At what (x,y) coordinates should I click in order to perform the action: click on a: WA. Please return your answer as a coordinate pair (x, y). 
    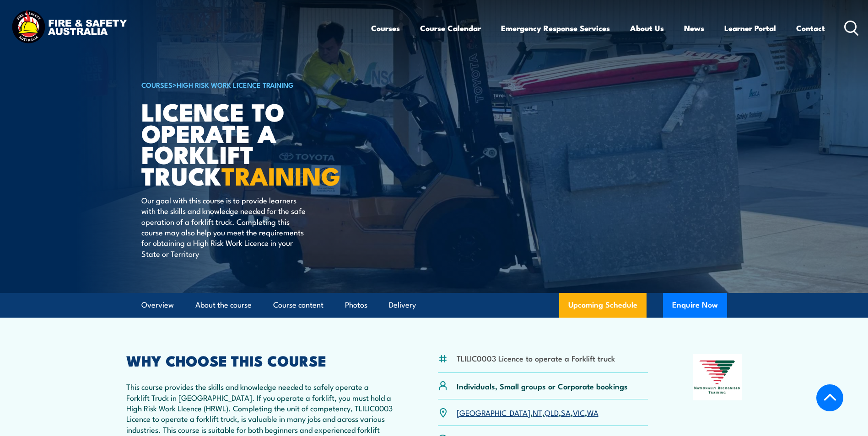
    Looking at the image, I should click on (592, 413).